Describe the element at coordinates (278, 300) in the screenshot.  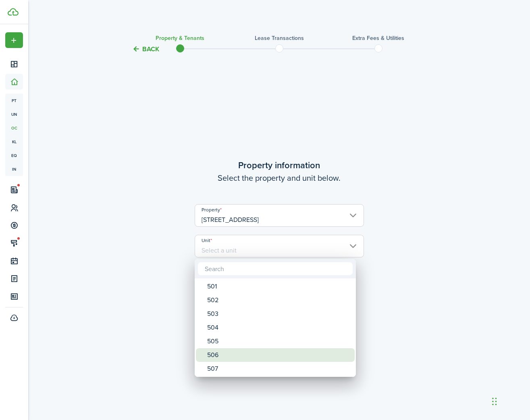
I see `div: 502` at that location.